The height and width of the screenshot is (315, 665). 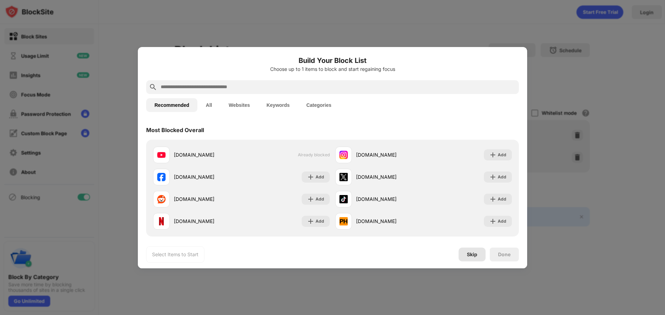 What do you see at coordinates (278, 105) in the screenshot?
I see `button: Keywords` at bounding box center [278, 105].